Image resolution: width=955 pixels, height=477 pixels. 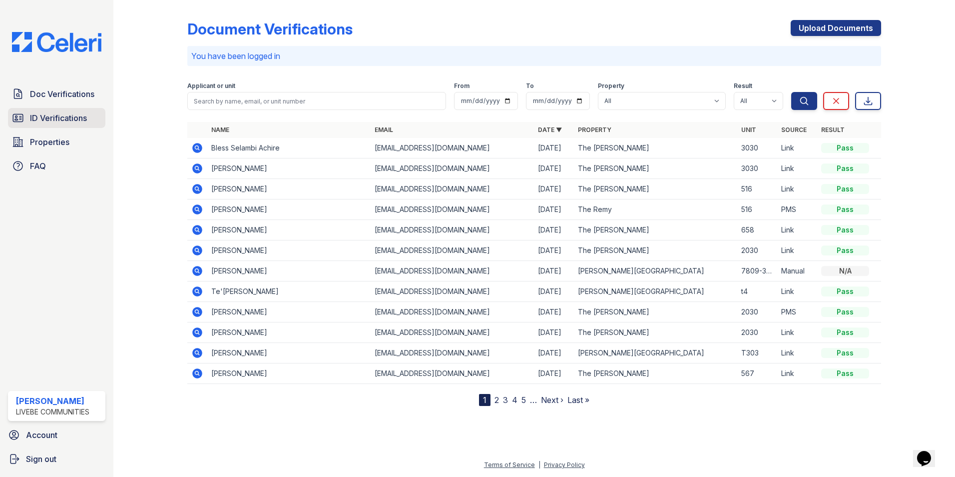 What do you see at coordinates (534, 56) in the screenshot?
I see `p: You have been logged in` at bounding box center [534, 56].